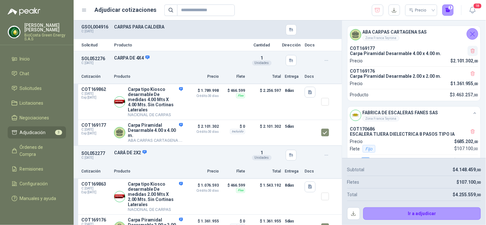  What do you see at coordinates (241, 191) in the screenshot?
I see `div: Flex` at bounding box center [241, 191].